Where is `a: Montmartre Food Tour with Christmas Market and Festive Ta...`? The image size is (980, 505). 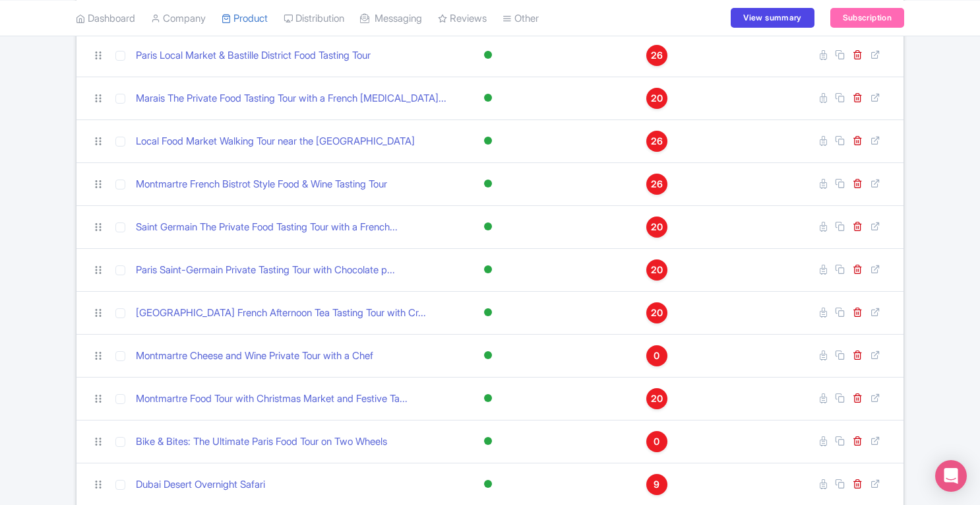
a: Montmartre Food Tour with Christmas Market and Festive Ta... is located at coordinates (272, 399).